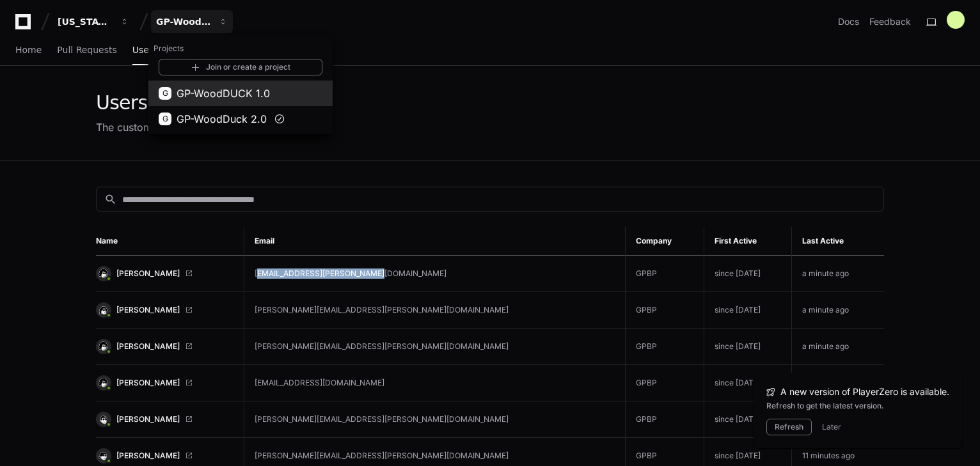  I want to click on div: GP-WoodDuck 2.0, so click(184, 22).